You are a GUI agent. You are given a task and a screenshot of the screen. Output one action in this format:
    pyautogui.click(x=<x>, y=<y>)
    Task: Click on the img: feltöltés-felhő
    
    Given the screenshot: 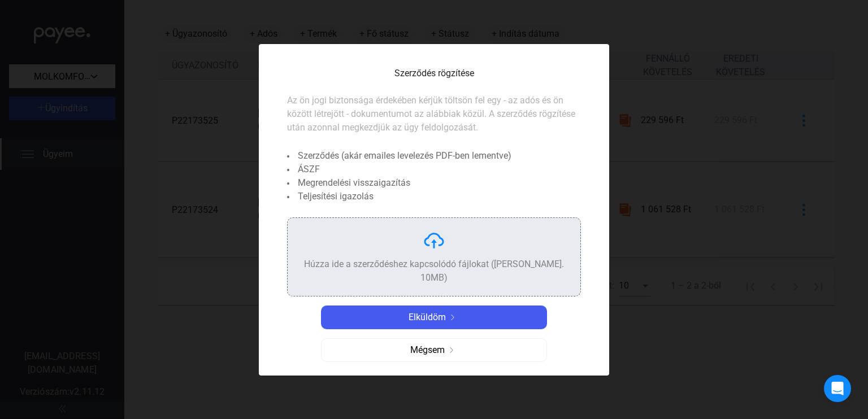 What is the action you would take?
    pyautogui.click(x=434, y=241)
    